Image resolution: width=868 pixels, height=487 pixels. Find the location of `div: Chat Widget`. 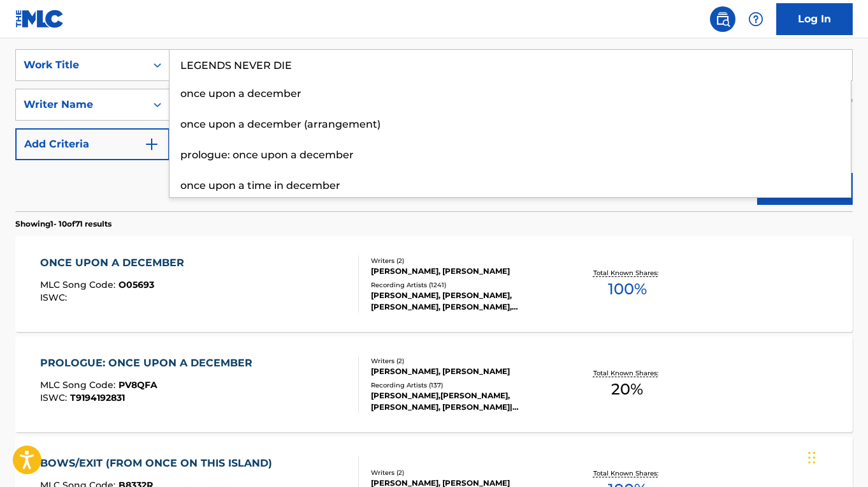

div: Chat Widget is located at coordinates (836, 456).